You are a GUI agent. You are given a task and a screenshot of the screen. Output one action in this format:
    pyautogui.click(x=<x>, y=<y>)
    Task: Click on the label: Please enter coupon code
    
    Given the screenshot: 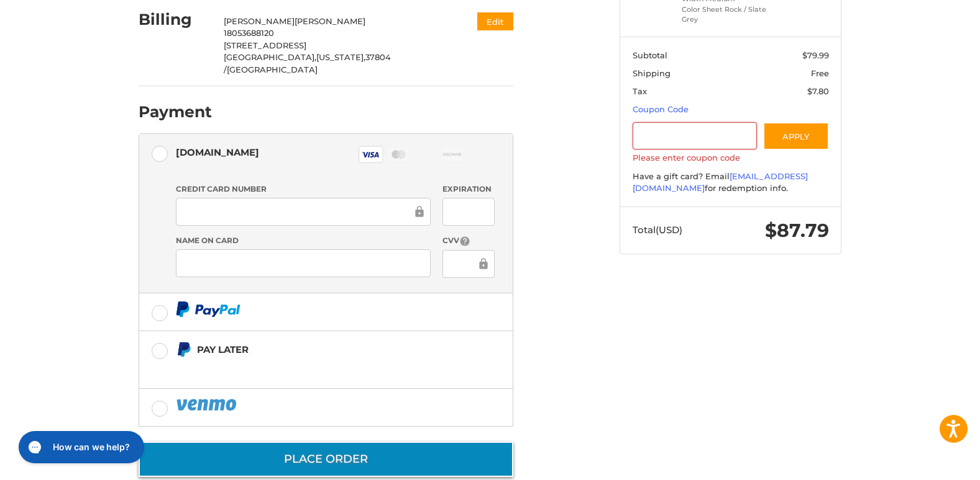 What is the action you would take?
    pyautogui.click(x=731, y=157)
    